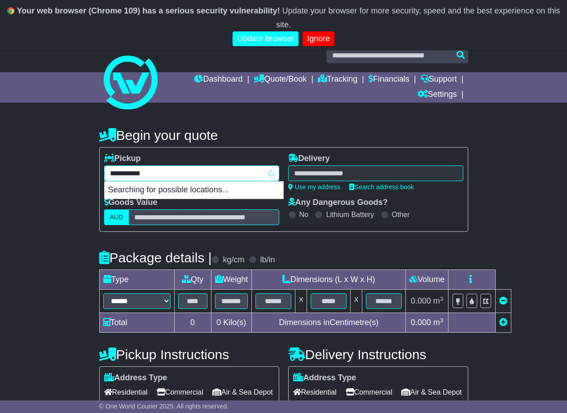 This screenshot has width=567, height=413. I want to click on td: Dimensions in Centimetre(s), so click(329, 323).